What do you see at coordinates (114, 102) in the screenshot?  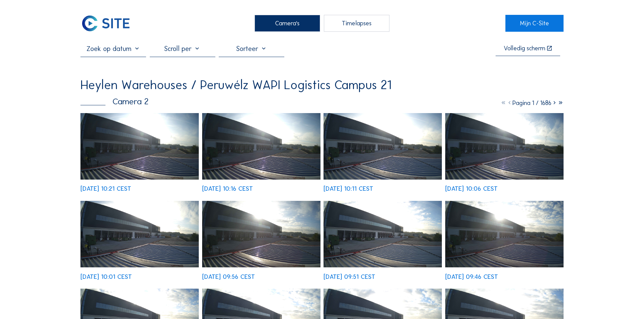 I see `div: Camera 2` at bounding box center [114, 102].